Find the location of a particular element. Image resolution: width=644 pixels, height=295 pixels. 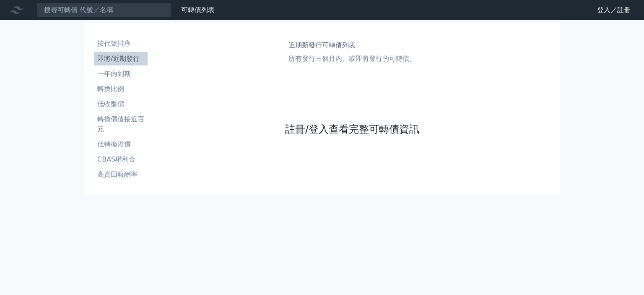

a: 轉換價值接近百元 is located at coordinates (121, 124).